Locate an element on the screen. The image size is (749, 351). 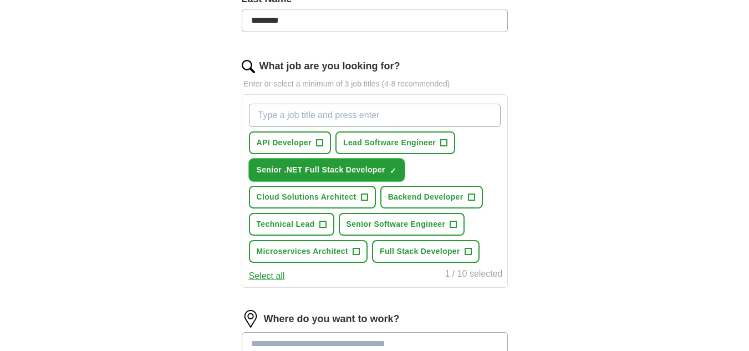
div: 1 / 10 selected is located at coordinates (474, 275).